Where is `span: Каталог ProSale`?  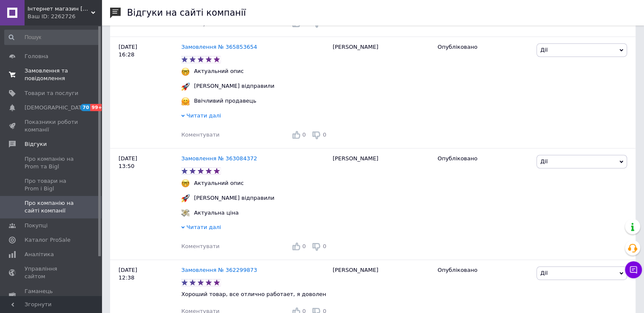
span: Каталог ProSale is located at coordinates (48, 240).